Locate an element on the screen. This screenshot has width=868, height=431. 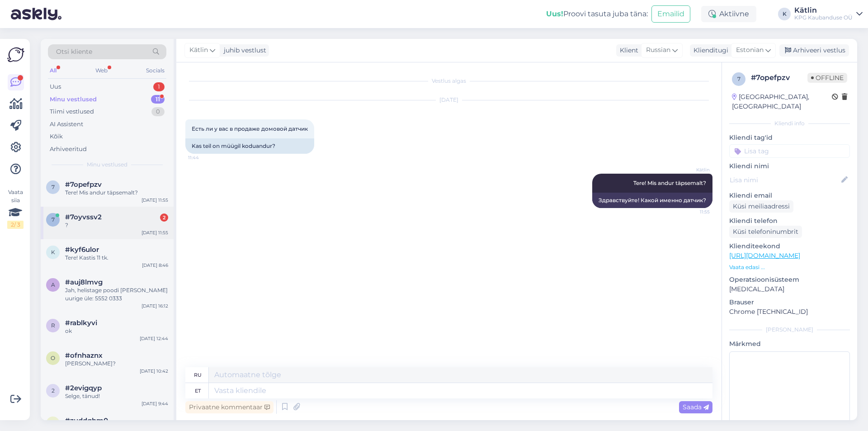
div: Selge, tänud! is located at coordinates (117, 396).